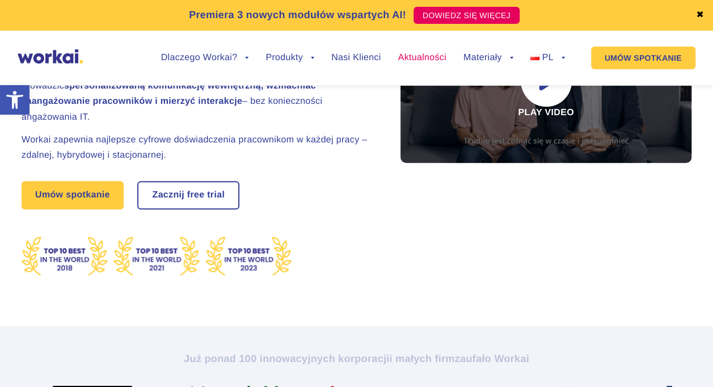 The height and width of the screenshot is (387, 713). Describe the element at coordinates (547, 57) in the screenshot. I see `span: PL` at that location.